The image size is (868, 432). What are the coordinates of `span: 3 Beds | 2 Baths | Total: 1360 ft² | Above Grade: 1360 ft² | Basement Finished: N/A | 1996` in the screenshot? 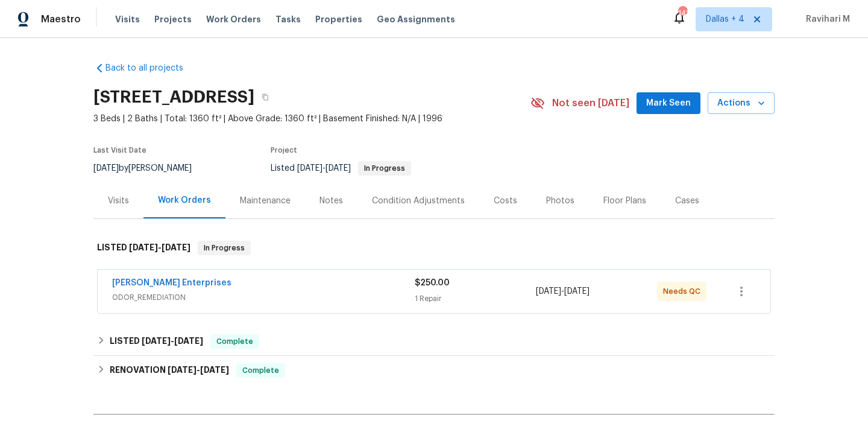 It's located at (311, 119).